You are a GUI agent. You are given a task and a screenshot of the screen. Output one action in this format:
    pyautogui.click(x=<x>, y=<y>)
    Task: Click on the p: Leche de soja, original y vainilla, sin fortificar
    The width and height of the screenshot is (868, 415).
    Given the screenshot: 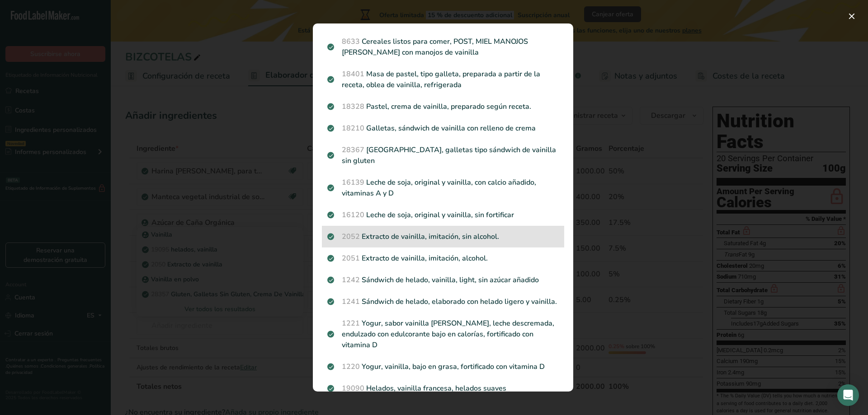 What is the action you would take?
    pyautogui.click(x=443, y=215)
    